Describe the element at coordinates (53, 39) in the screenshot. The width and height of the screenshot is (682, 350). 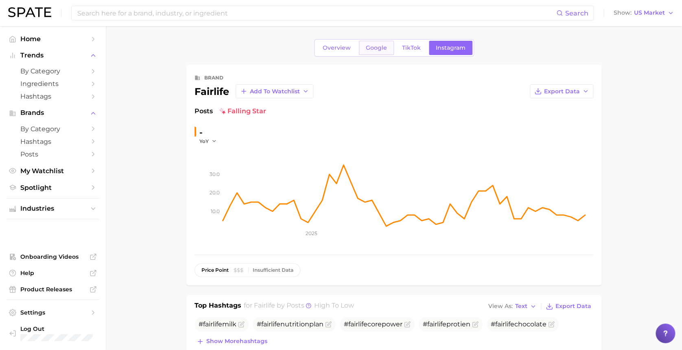
I see `span: Home` at that location.